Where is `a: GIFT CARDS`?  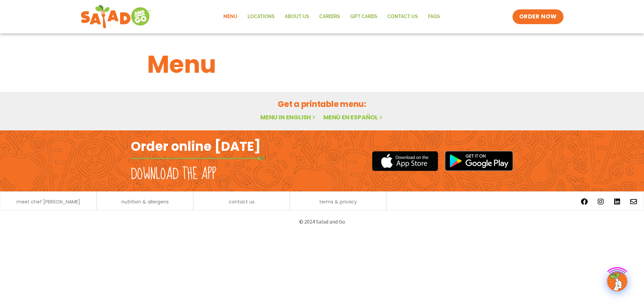 a: GIFT CARDS is located at coordinates (364, 17).